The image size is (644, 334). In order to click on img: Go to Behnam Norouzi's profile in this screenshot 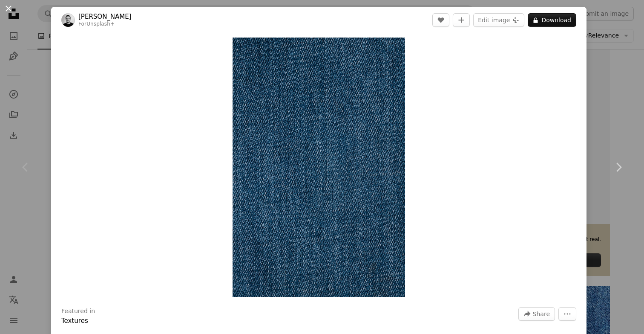, I will do `click(68, 20)`.